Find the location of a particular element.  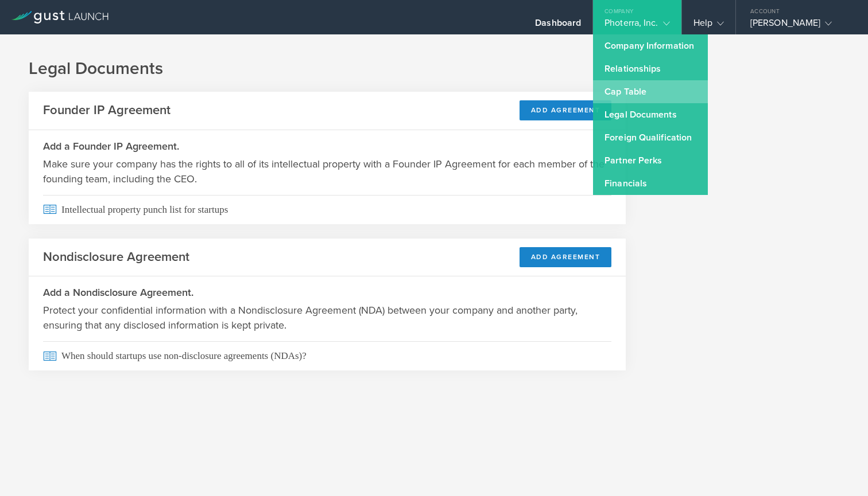

p: Protect your confidential information with a Nondisclosure Agreement (NDA) between your company a... is located at coordinates (327, 318).